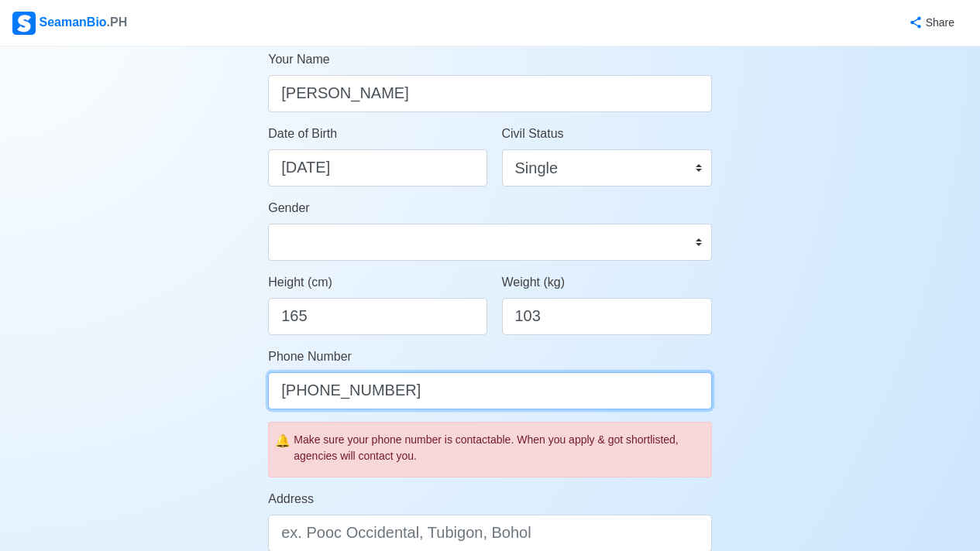 Image resolution: width=980 pixels, height=551 pixels. Describe the element at coordinates (69, 23) in the screenshot. I see `div: SeamanBio` at that location.